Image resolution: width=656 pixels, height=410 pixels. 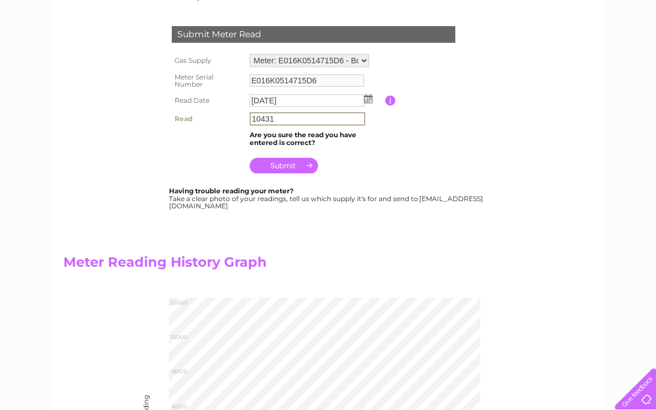 I want to click on a: Contact, so click(x=595, y=51).